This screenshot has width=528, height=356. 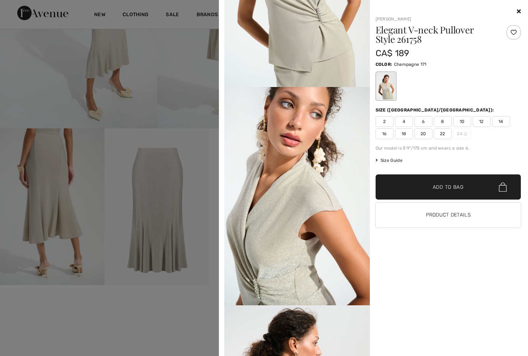 I want to click on span: 6, so click(x=424, y=122).